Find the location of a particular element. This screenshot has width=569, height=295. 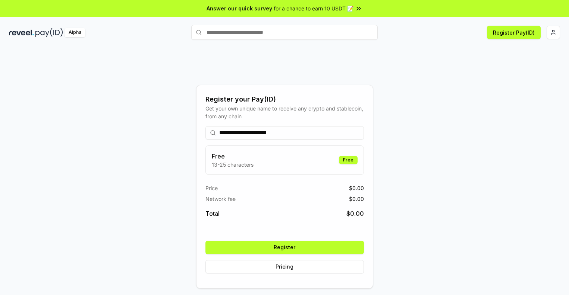

span: Answer our quick survey is located at coordinates (239, 8).